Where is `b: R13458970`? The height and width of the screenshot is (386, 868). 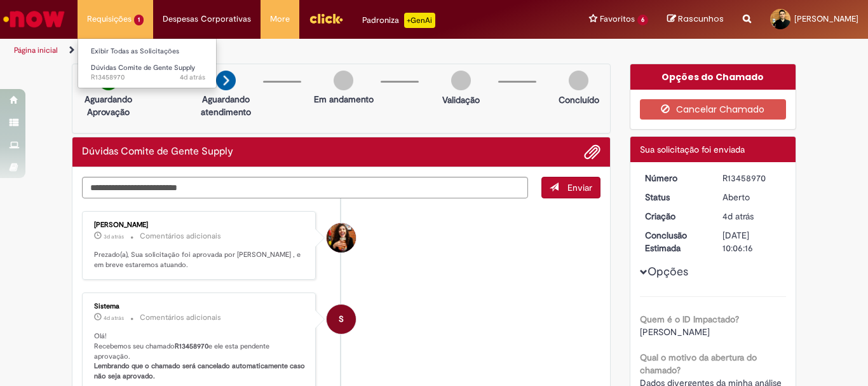
b: R13458970 is located at coordinates (191, 346).